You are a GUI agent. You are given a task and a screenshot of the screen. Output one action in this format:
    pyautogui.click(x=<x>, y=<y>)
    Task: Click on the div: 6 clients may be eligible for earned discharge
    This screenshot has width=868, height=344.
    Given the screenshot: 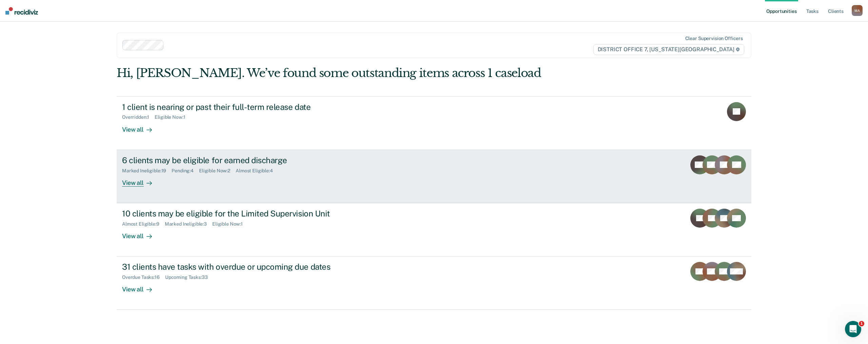 What is the action you would take?
    pyautogui.click(x=241, y=160)
    